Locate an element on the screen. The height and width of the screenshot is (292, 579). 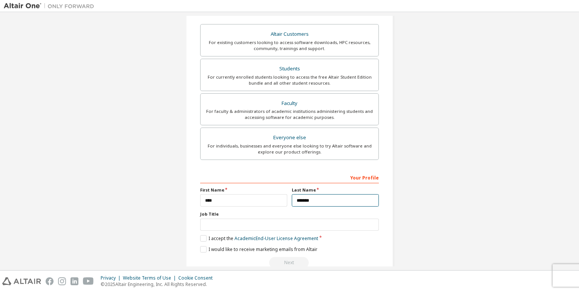
div: For faculty & administrators of academic institutions administering students and accessing softwa... is located at coordinates (289, 115).